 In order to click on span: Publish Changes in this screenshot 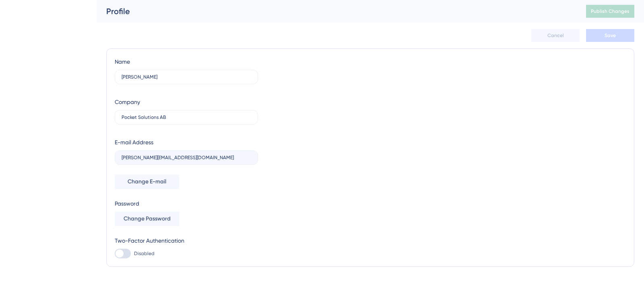, I will do `click(610, 11)`.